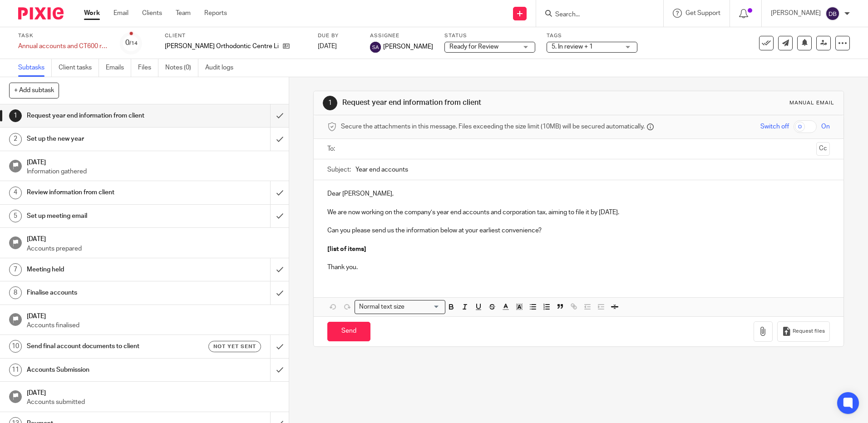 The image size is (868, 423). Describe the element at coordinates (578, 267) in the screenshot. I see `p: Thank you.` at that location.